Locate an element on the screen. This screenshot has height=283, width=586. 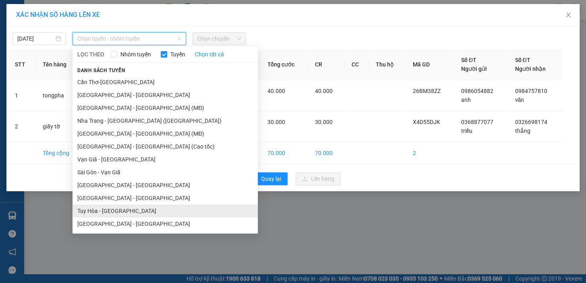
button: Close is located at coordinates (568, 15).